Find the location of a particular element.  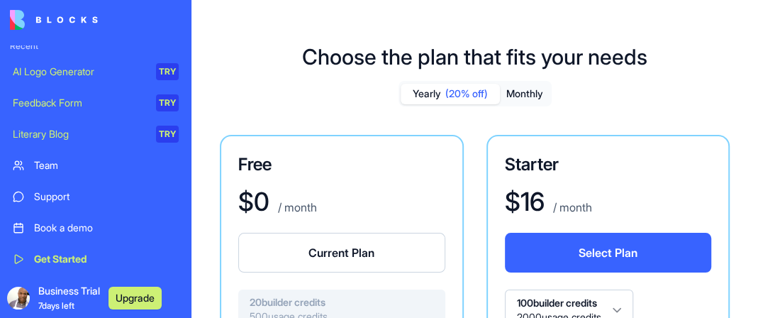

button: Current Plan is located at coordinates (342, 253).